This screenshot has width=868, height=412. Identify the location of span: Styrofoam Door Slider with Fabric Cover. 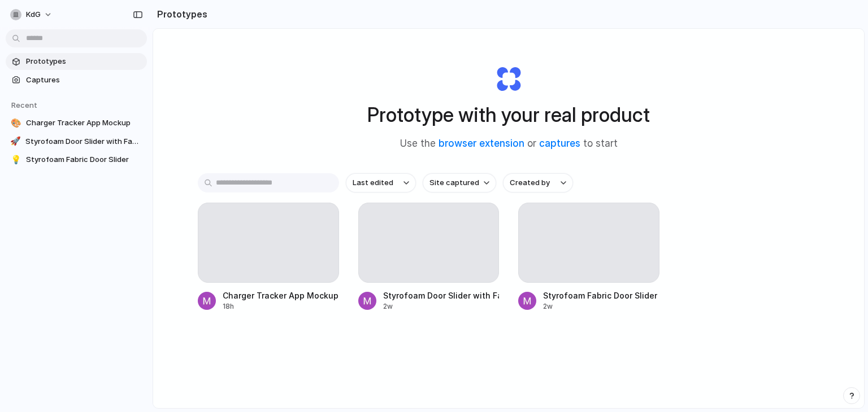
(83, 142).